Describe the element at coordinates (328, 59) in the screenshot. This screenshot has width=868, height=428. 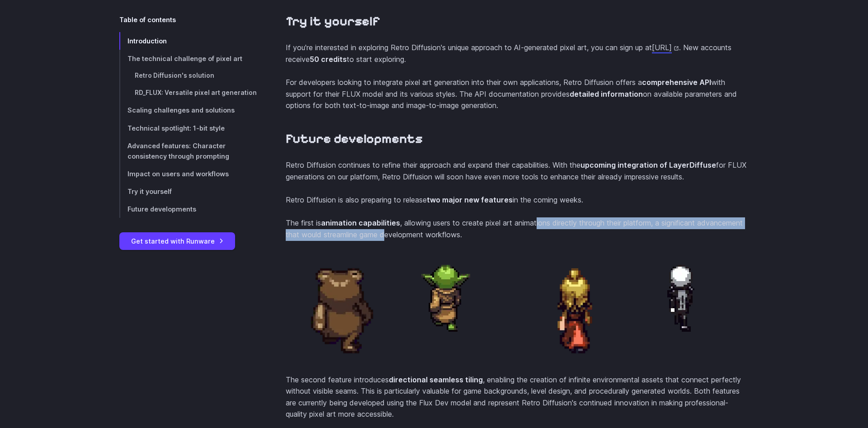
I see `strong: 50 credits` at that location.